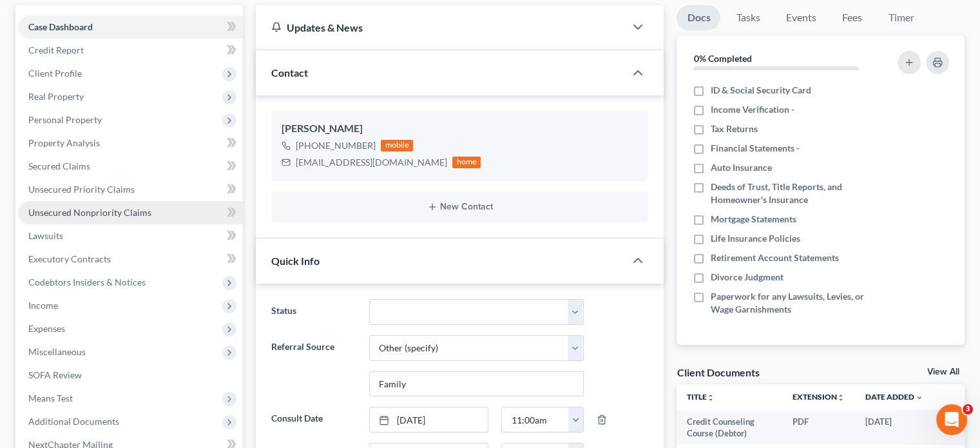 Image resolution: width=980 pixels, height=448 pixels. I want to click on span: Executory Contracts, so click(70, 259).